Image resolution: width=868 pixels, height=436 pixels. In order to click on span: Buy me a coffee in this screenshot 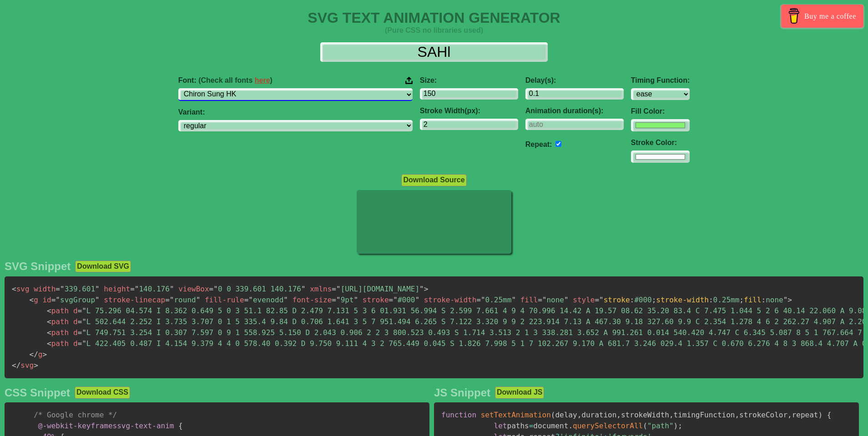, I will do `click(830, 16)`.